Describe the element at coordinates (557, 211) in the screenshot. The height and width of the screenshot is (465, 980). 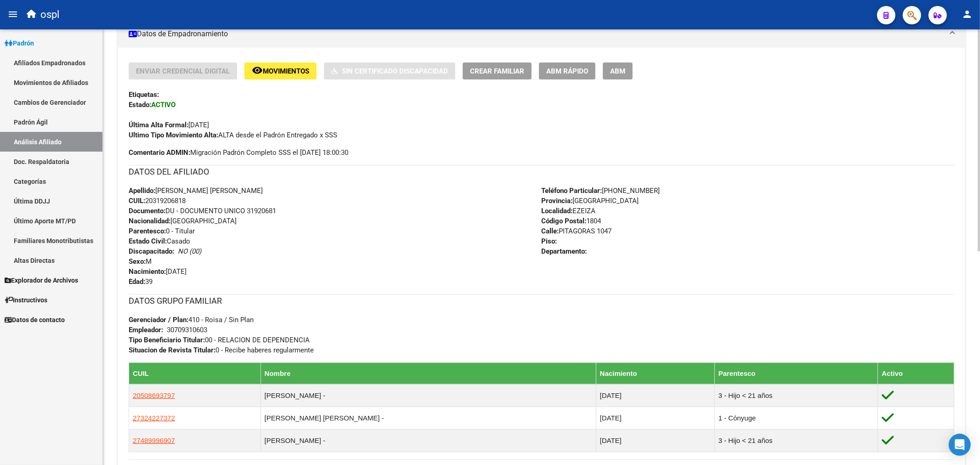
I see `strong: Localidad:` at that location.